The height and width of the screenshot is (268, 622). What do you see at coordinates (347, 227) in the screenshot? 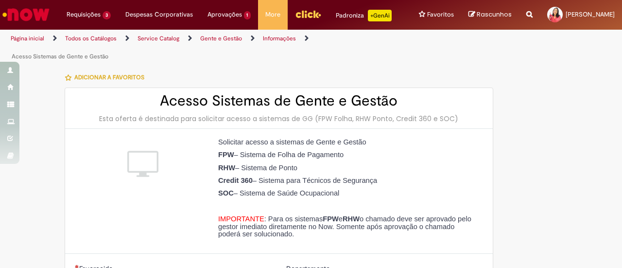
I see `p: : Para os sistemas e o chamado deve ser aprovado pelo gestor imediato diretamente no Now. Somente...` at bounding box center [347, 227].